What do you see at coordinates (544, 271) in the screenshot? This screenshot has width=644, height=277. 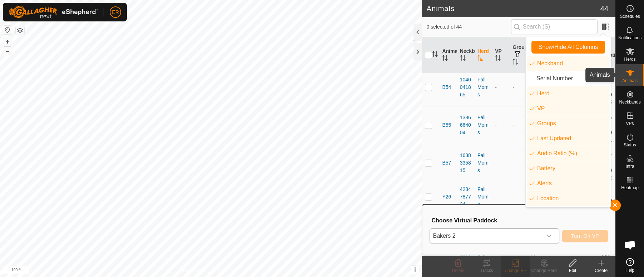 I see `div: Change Herd` at bounding box center [544, 271].